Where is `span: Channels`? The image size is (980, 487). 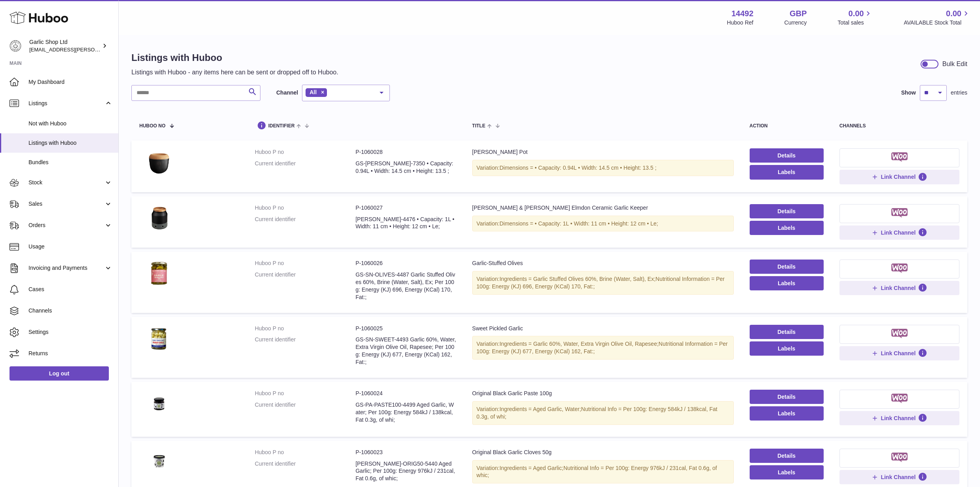
span: Channels is located at coordinates (71, 310).